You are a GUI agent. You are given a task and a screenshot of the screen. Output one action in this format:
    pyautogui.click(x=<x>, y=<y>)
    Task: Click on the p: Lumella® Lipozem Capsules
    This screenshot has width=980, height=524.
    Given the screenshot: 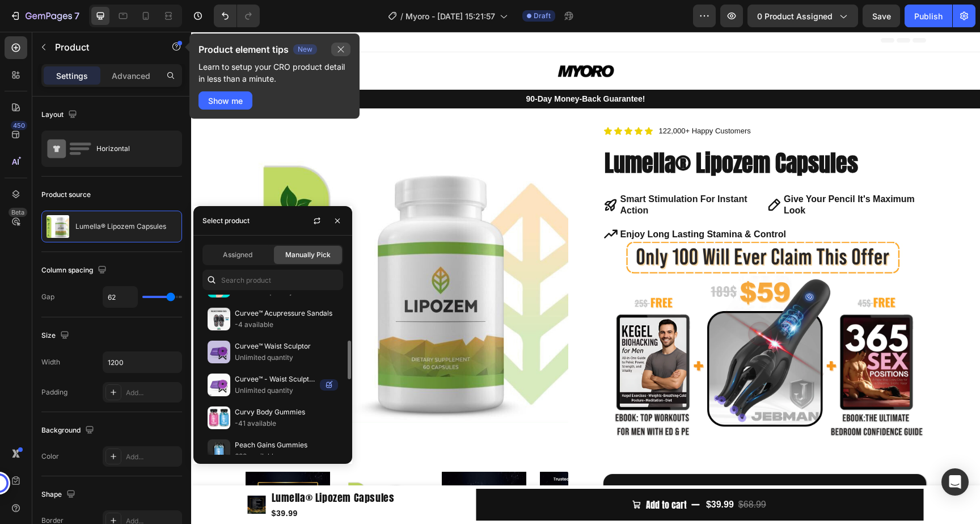 What is the action you would take?
    pyautogui.click(x=121, y=226)
    